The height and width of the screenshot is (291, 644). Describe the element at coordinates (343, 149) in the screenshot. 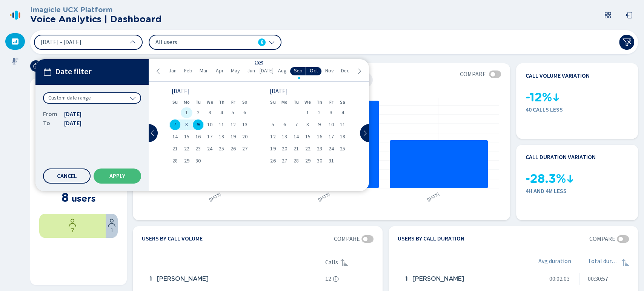

I see `div: Sat Oct 25 2025` at that location.